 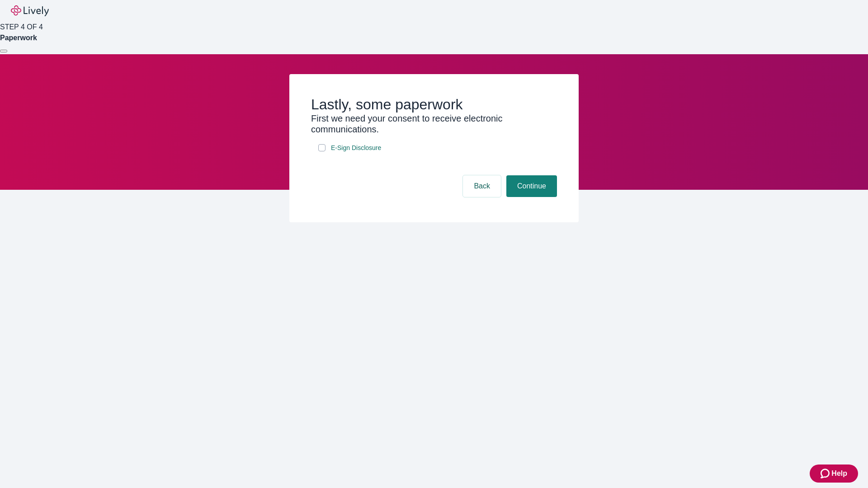 What do you see at coordinates (833, 473) in the screenshot?
I see `button: Zendesk support iconHelp` at bounding box center [833, 473].